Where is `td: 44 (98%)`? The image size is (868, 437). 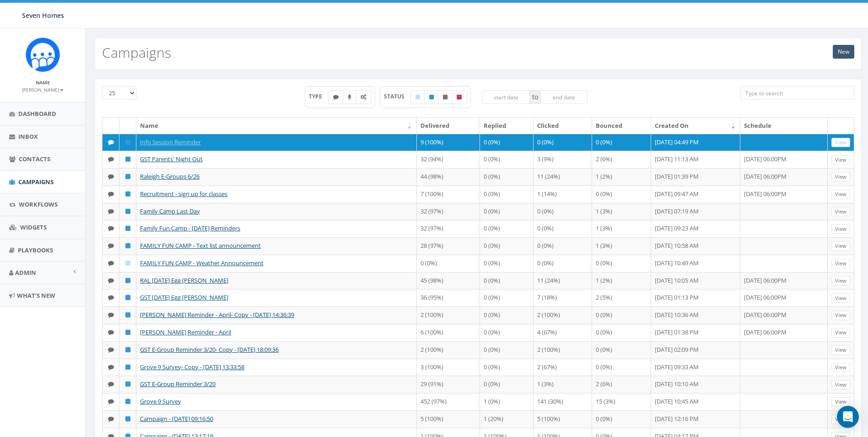 td: 44 (98%) is located at coordinates (448, 177).